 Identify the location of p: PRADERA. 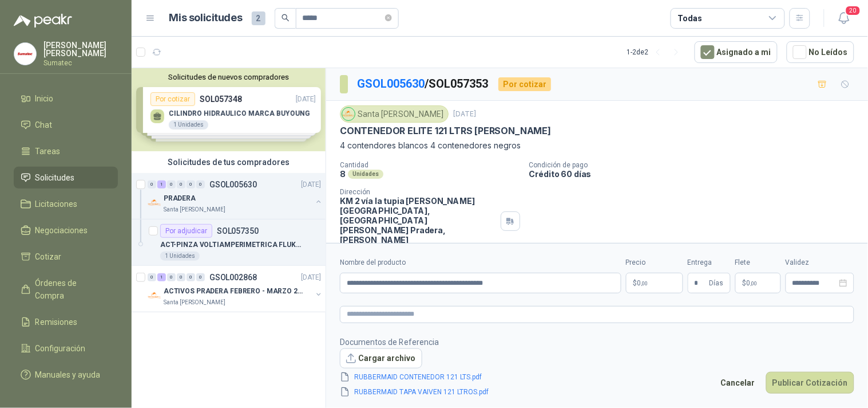
(180, 198).